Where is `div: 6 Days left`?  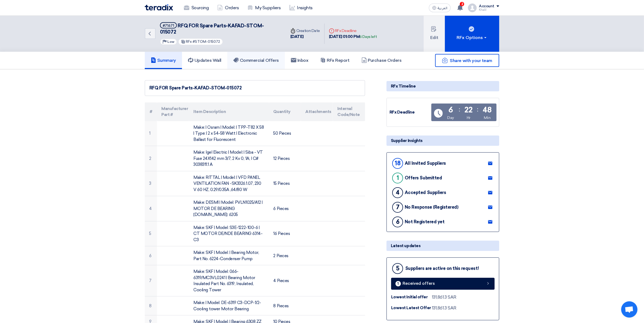 div: 6 Days left is located at coordinates (368, 37).